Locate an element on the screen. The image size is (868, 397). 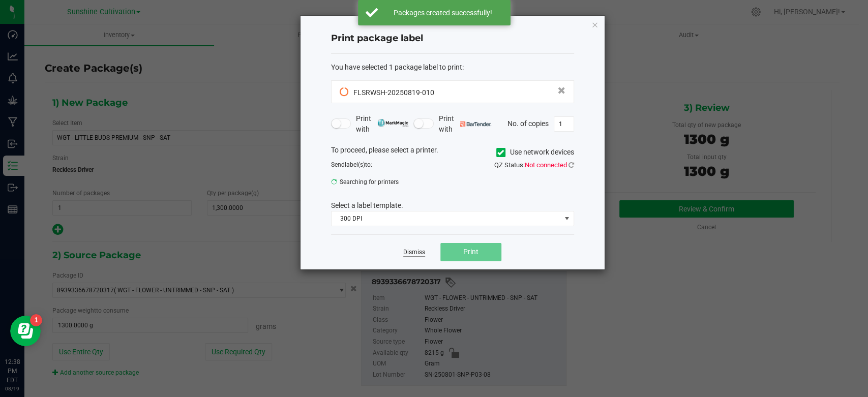
h4: Print package label is located at coordinates (453, 39).